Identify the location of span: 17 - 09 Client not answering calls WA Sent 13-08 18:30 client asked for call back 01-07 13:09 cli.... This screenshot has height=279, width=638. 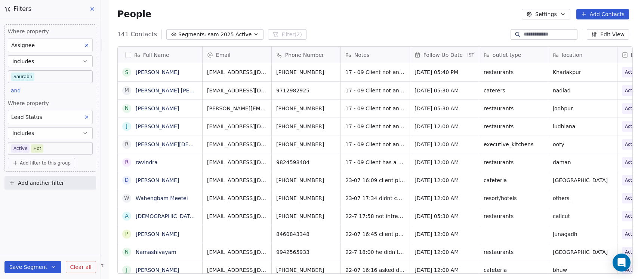
(375, 108).